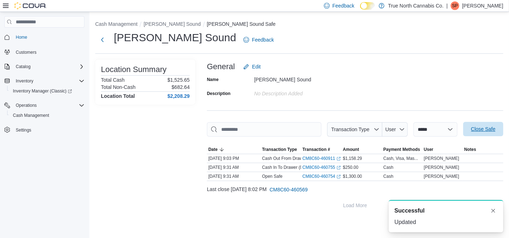 The height and width of the screenshot is (238, 509). Describe the element at coordinates (402, 149) in the screenshot. I see `span: Payment Methods` at that location.